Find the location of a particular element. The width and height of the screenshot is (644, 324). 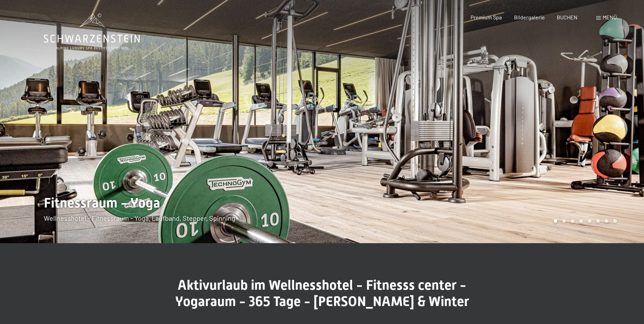

div: Carousel Pagination is located at coordinates (584, 221).